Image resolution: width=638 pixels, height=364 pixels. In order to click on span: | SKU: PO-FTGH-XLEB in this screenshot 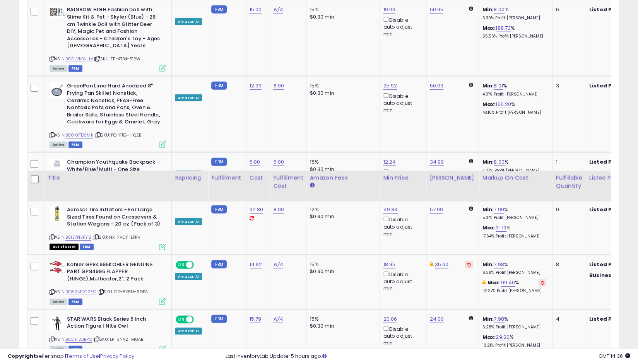, I will do `click(117, 135)`.